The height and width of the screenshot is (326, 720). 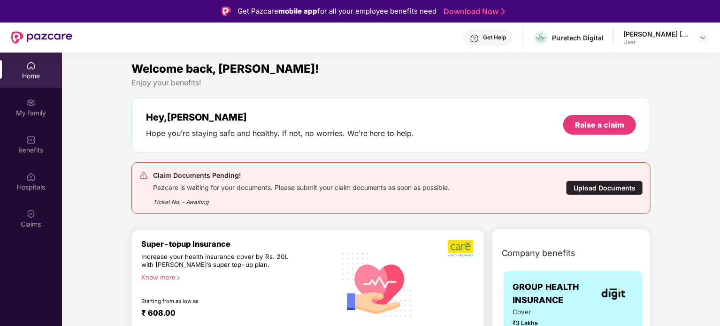 I want to click on div: Upload Documents, so click(x=605, y=188).